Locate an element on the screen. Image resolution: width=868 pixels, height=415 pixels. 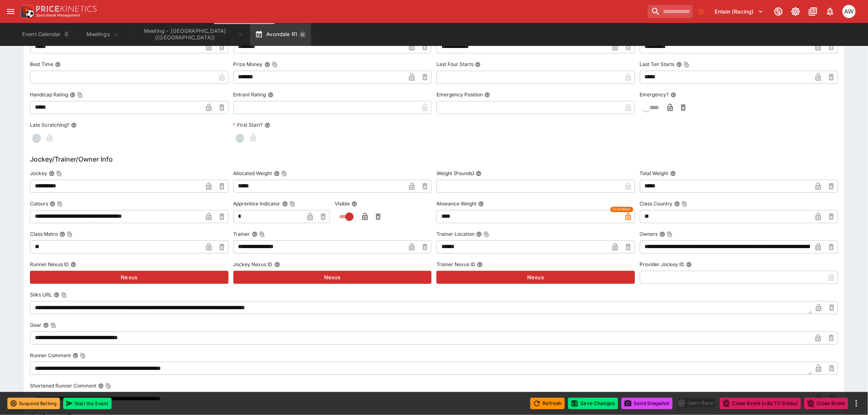
p: Trainer is located at coordinates (241, 234).